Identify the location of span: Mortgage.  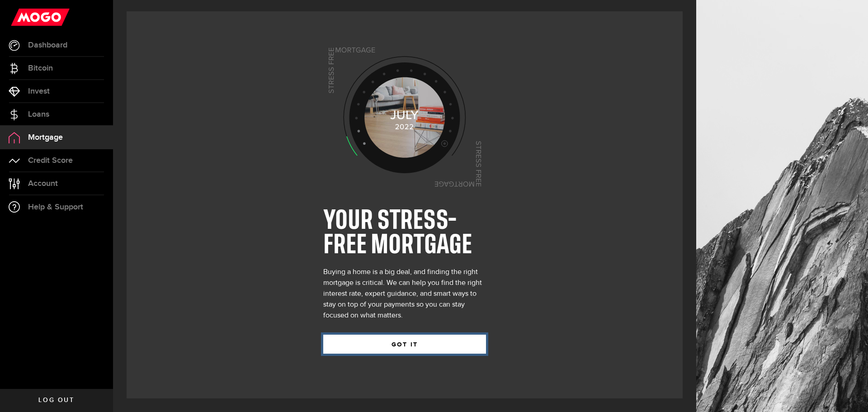
(45, 137).